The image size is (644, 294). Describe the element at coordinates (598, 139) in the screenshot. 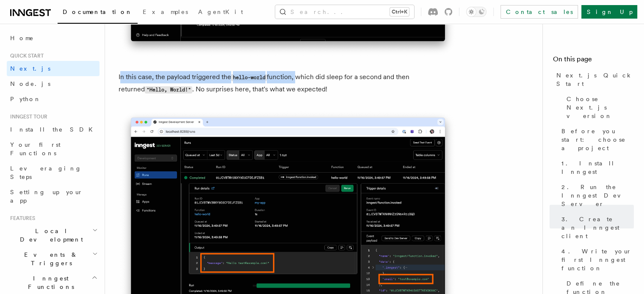

I see `span: Before you start: choose a project` at that location.